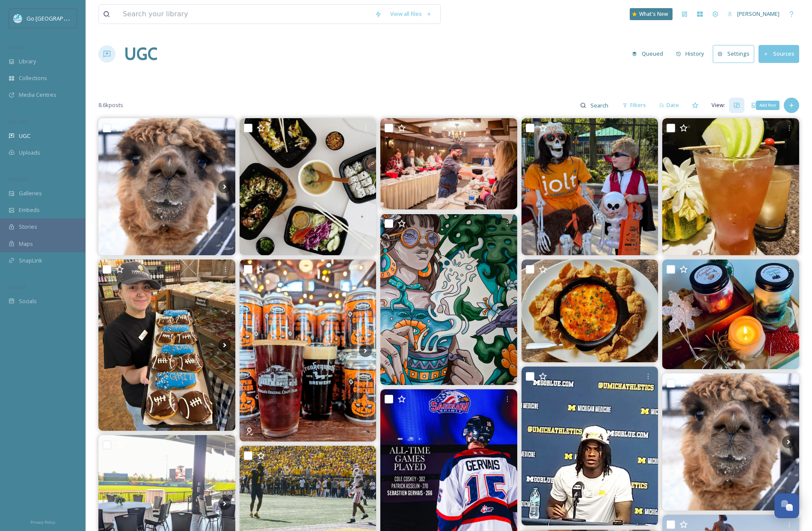 Image resolution: width=812 pixels, height=531 pixels. What do you see at coordinates (652, 15) in the screenshot?
I see `div: What's New` at bounding box center [652, 15].